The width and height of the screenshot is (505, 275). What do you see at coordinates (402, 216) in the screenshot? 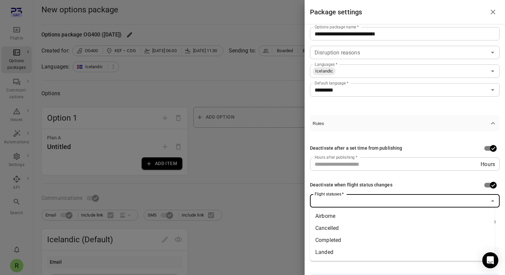
I see `li: Airborne` at bounding box center [402, 216].